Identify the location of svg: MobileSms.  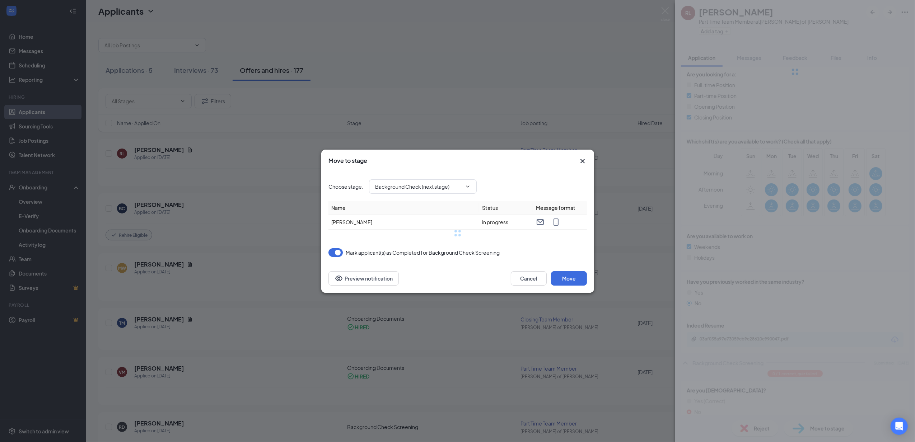
(556, 222).